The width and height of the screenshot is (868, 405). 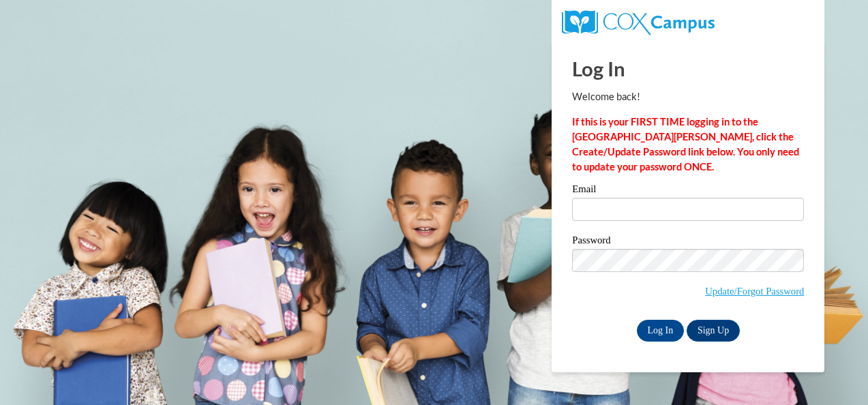 What do you see at coordinates (638, 21) in the screenshot?
I see `a: COX Campus` at bounding box center [638, 21].